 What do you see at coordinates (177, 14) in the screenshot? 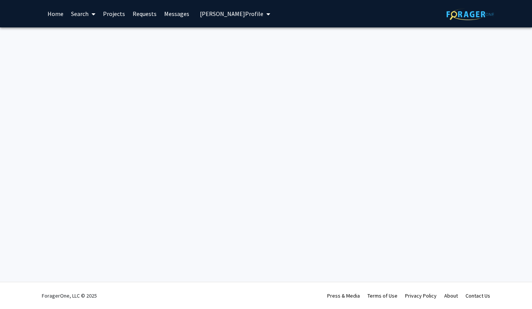
I see `a: Messages` at bounding box center [177, 14].